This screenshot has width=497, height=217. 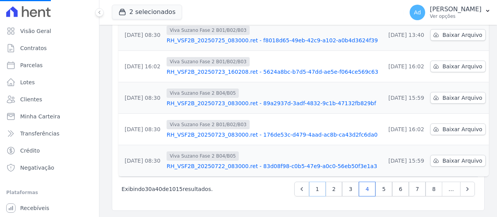 What do you see at coordinates (49, 99) in the screenshot?
I see `a: Clientes` at bounding box center [49, 99].